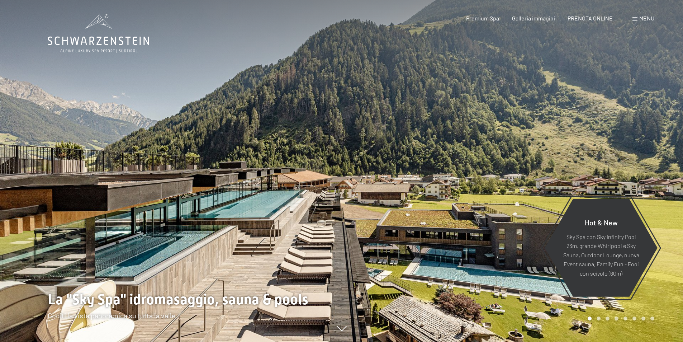 The width and height of the screenshot is (683, 342). Describe the element at coordinates (589, 318) in the screenshot. I see `div: Carousel Page 1 (Current Slide)` at that location.